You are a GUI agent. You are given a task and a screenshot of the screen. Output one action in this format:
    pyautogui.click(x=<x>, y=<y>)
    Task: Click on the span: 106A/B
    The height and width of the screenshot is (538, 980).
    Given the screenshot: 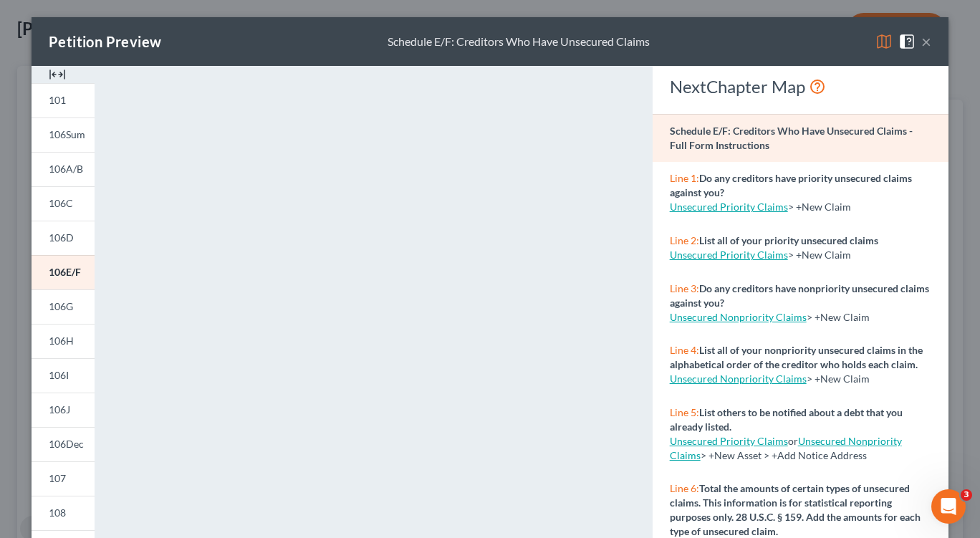 What is the action you would take?
    pyautogui.click(x=66, y=168)
    